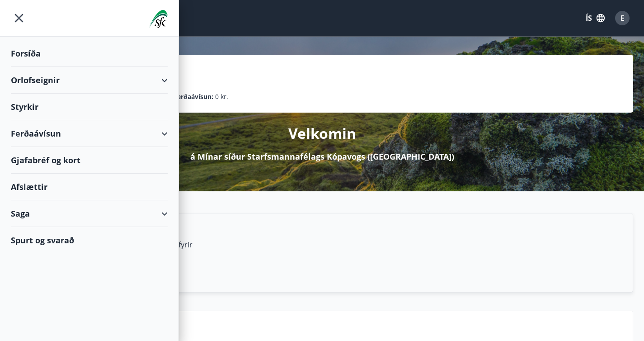 This screenshot has height=341, width=644. What do you see at coordinates (193, 97) in the screenshot?
I see `p: Ferðaávísun :` at bounding box center [193, 97].